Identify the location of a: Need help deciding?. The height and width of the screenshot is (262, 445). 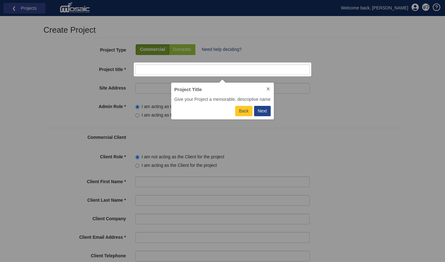
(222, 48).